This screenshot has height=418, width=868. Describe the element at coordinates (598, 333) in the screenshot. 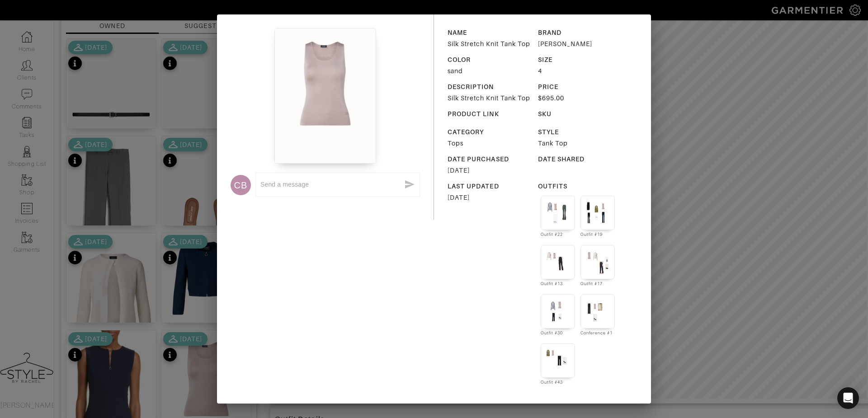

I see `div: Conference #1` at that location.